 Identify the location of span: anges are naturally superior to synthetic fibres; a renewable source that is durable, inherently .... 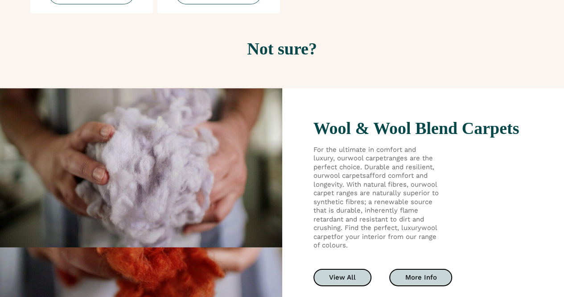
(376, 210).